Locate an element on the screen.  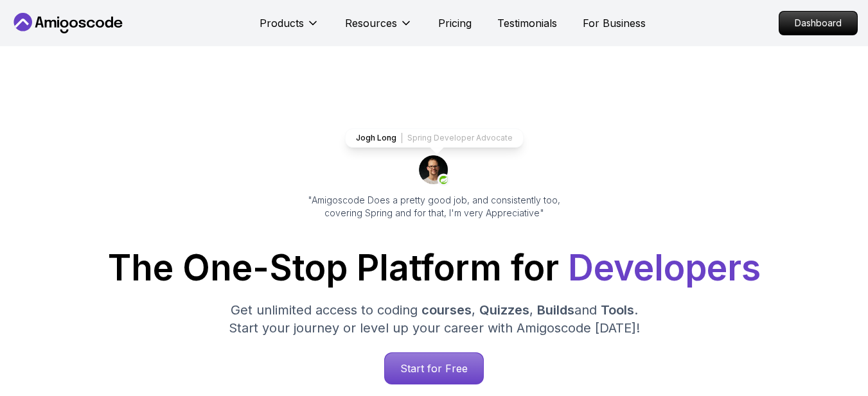
a: Dashboard is located at coordinates (818, 23).